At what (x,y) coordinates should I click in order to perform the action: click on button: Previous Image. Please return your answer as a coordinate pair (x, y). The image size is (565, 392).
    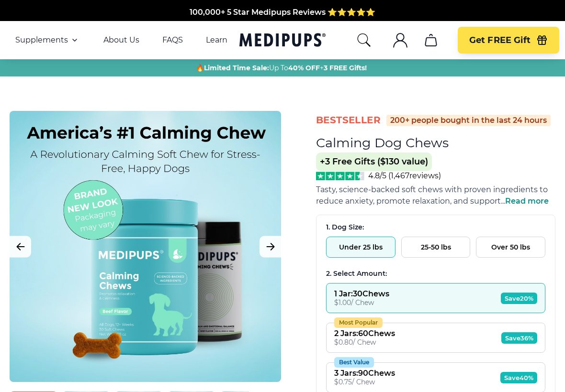
    Looking at the image, I should click on (20, 246).